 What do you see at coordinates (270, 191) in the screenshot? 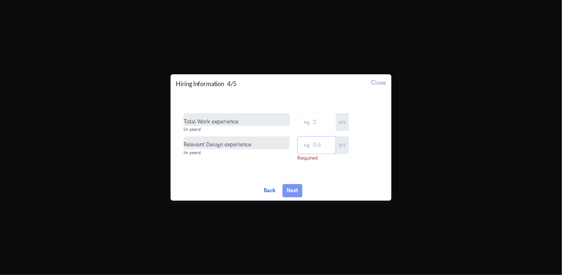
I see `button: Back` at bounding box center [270, 191].